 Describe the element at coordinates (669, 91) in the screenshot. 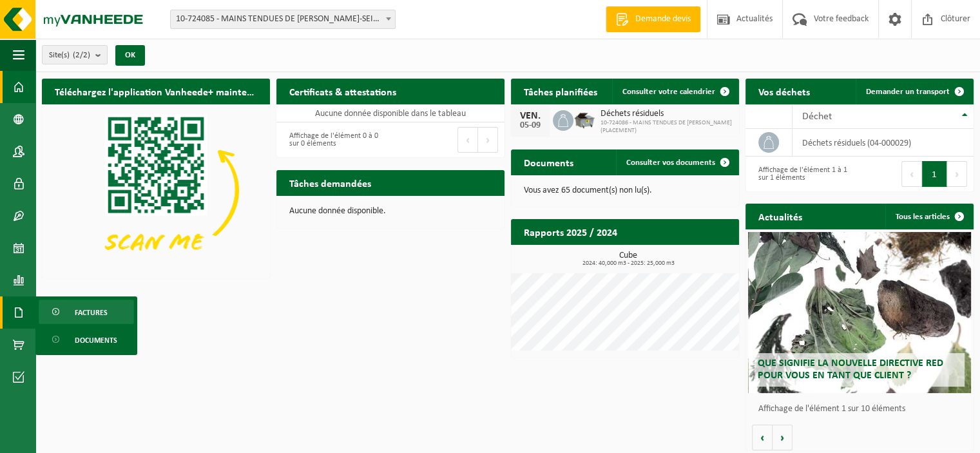

I see `span: Consulter votre calendrier` at that location.